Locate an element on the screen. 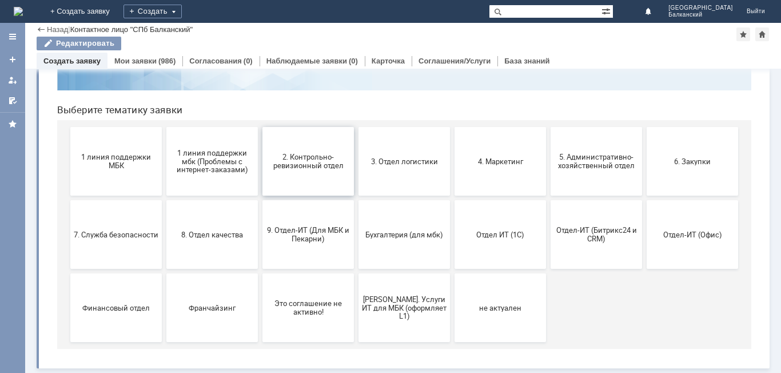  button: Отдел-ИТ (Битрикс24 и CRM) is located at coordinates (549, 245).